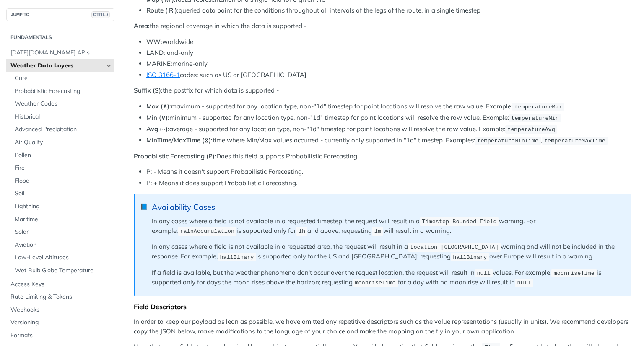 The image size is (644, 346). I want to click on li: average - supported for any location type, non-"1d" timestep for point locations will resolve the..., so click(389, 129).